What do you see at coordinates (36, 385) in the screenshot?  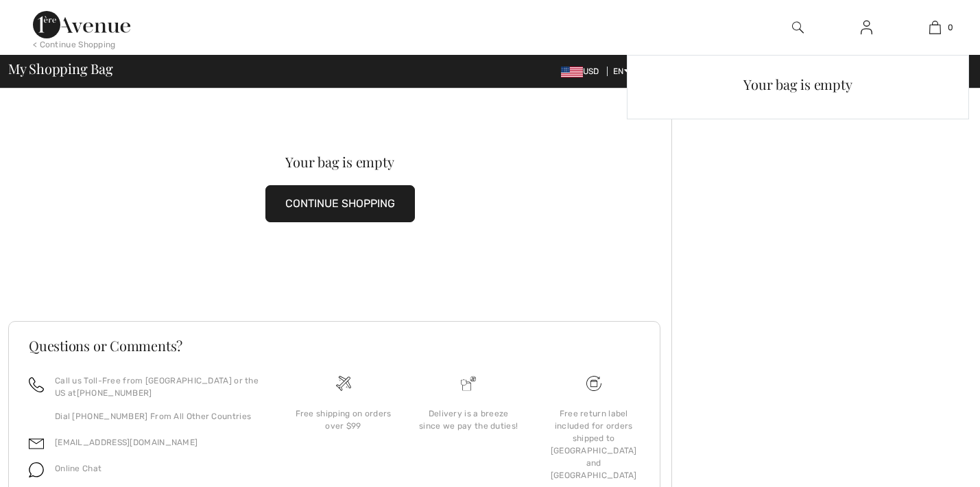 I see `img: call` at bounding box center [36, 385].